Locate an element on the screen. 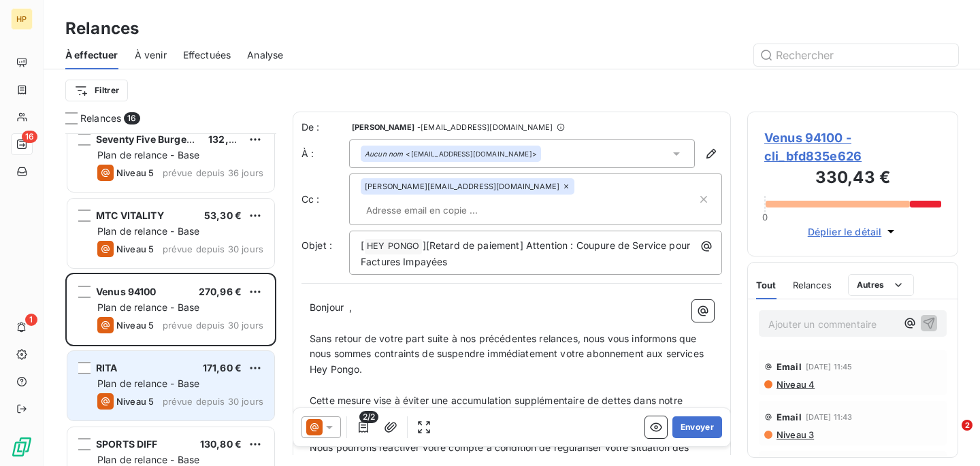  img: Logo LeanPay is located at coordinates (21, 447).